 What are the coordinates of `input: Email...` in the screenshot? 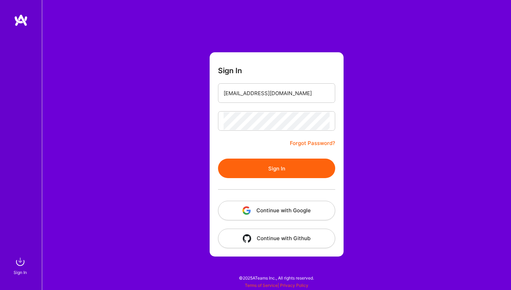 It's located at (276, 93).